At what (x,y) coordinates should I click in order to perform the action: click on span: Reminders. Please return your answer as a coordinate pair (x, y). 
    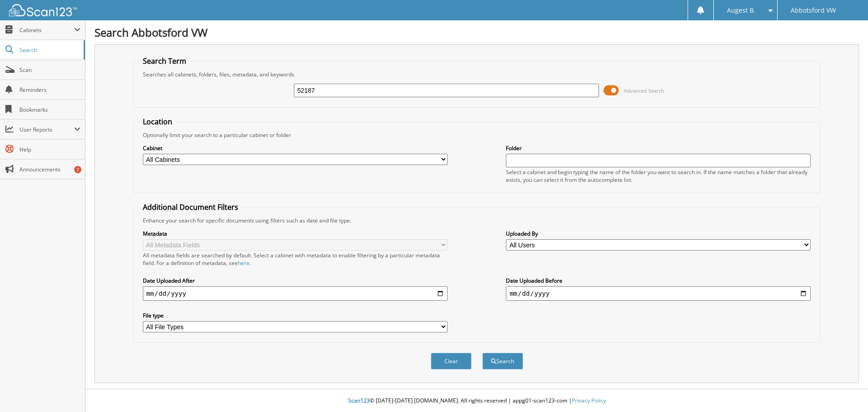
    Looking at the image, I should click on (49, 89).